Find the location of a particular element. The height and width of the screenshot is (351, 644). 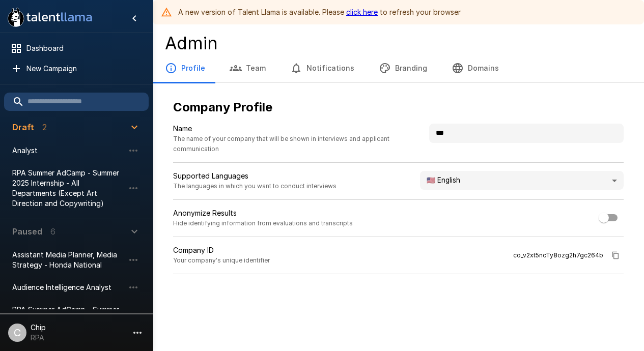

button: Notifications is located at coordinates (322, 68).